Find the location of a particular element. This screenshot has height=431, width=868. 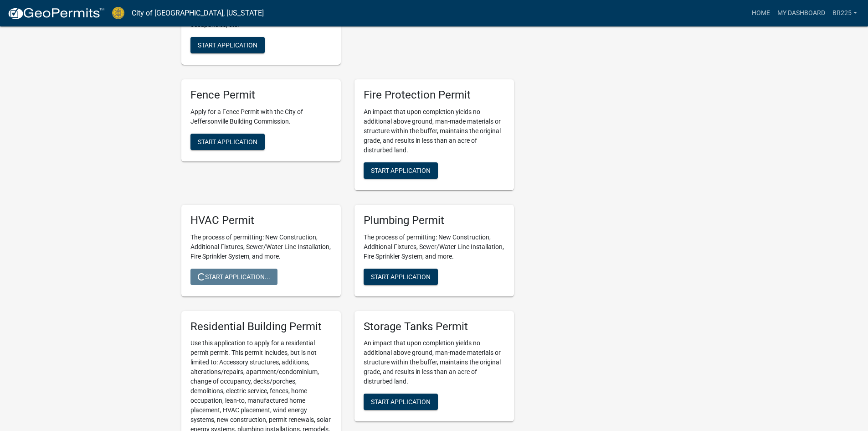

h5: HVAC Permit is located at coordinates (261, 220).